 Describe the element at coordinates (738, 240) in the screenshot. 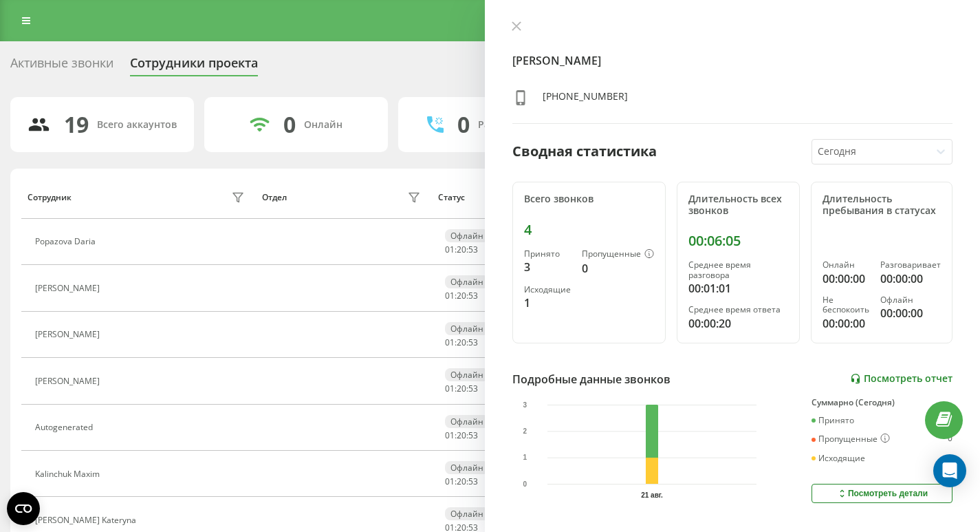

I see `div: 00:06:05` at that location.